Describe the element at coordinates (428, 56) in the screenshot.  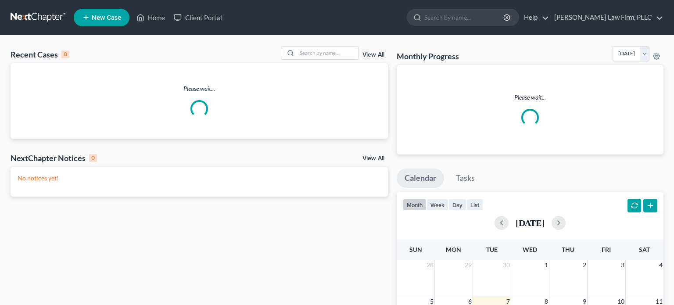
I see `h3: Monthly Progress` at that location.